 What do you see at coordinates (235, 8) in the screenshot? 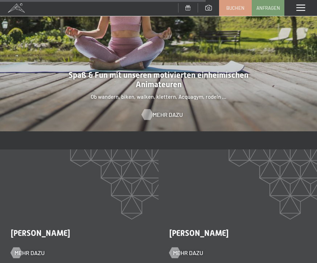
I see `span: Buchen` at bounding box center [235, 8].